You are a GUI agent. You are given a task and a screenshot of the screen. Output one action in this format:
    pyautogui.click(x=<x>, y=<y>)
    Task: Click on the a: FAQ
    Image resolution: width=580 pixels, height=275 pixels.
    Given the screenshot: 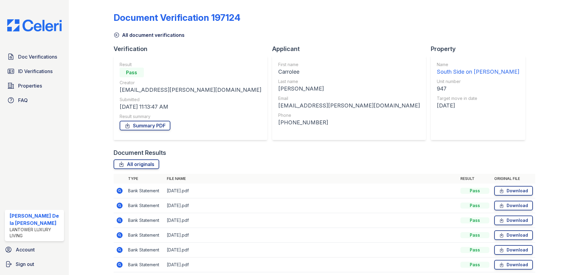 What is the action you would take?
    pyautogui.click(x=34, y=100)
    